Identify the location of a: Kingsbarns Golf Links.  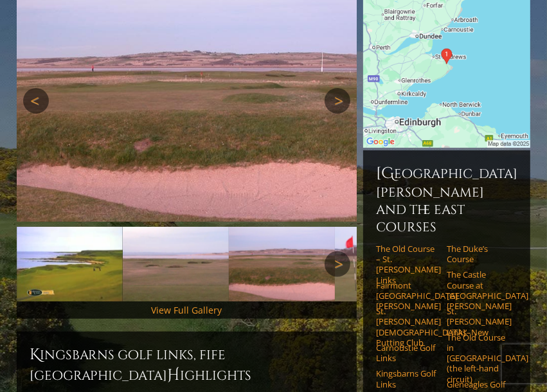
(407, 378).